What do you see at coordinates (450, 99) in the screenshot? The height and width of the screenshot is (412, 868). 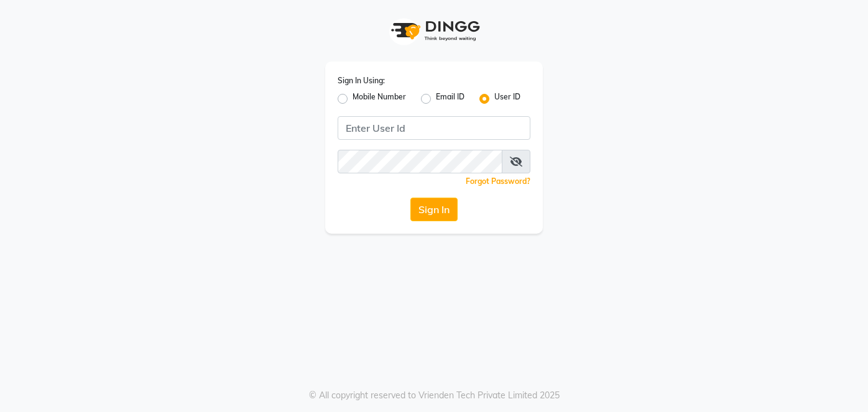 I see `label: Email ID` at bounding box center [450, 99].